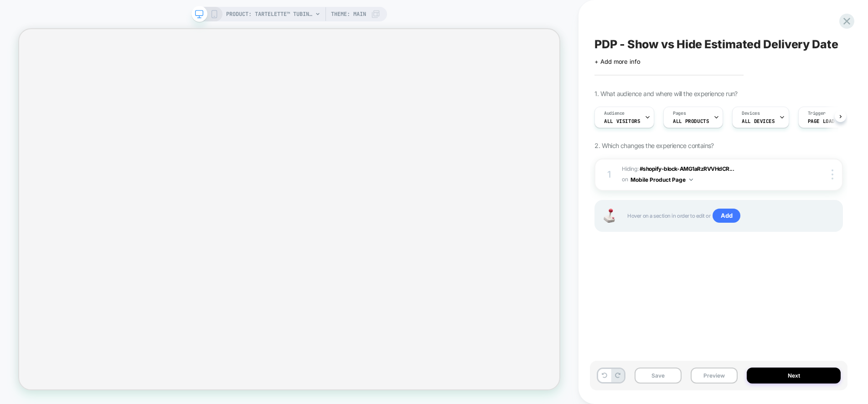 The image size is (868, 404). What do you see at coordinates (614, 113) in the screenshot?
I see `span: Audience` at bounding box center [614, 113].